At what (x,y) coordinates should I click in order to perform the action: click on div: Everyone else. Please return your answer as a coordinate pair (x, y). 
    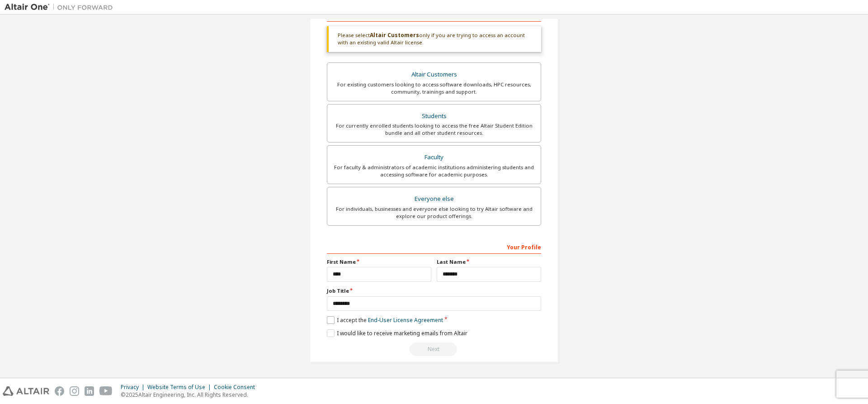
    Looking at the image, I should click on (434, 199).